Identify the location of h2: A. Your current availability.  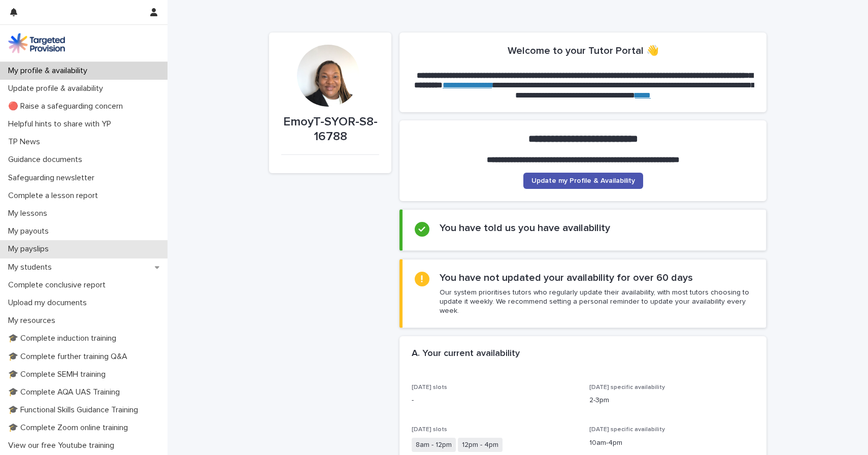
(466, 354).